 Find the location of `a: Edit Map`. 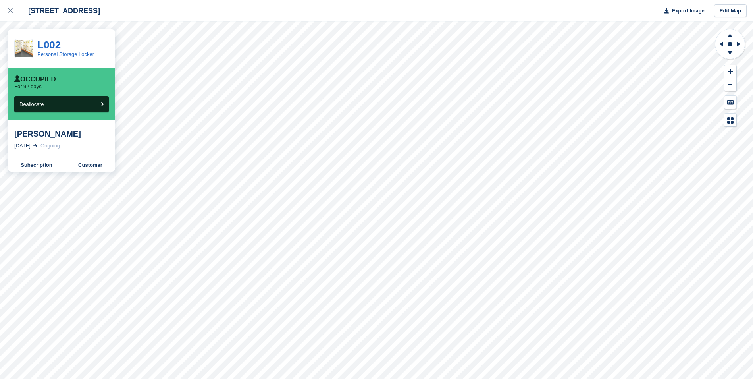

a: Edit Map is located at coordinates (730, 11).